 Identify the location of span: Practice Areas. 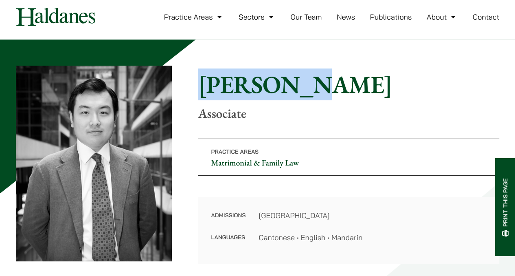
(235, 151).